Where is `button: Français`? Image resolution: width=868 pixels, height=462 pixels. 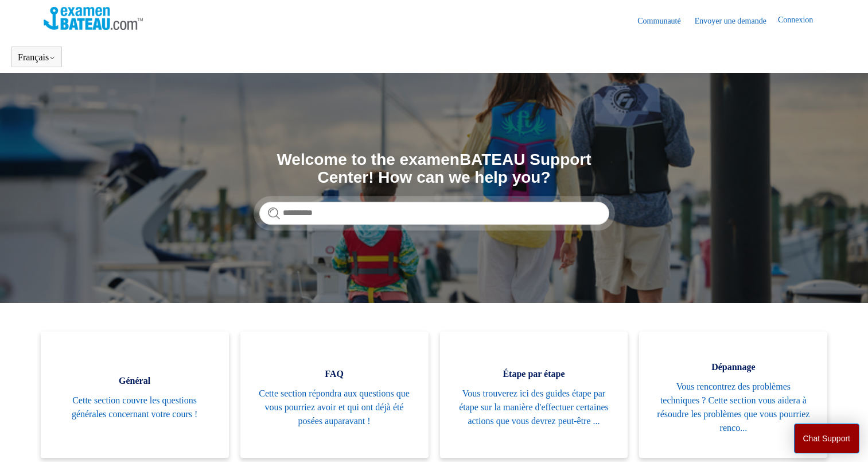 button: Français is located at coordinates (37, 58).